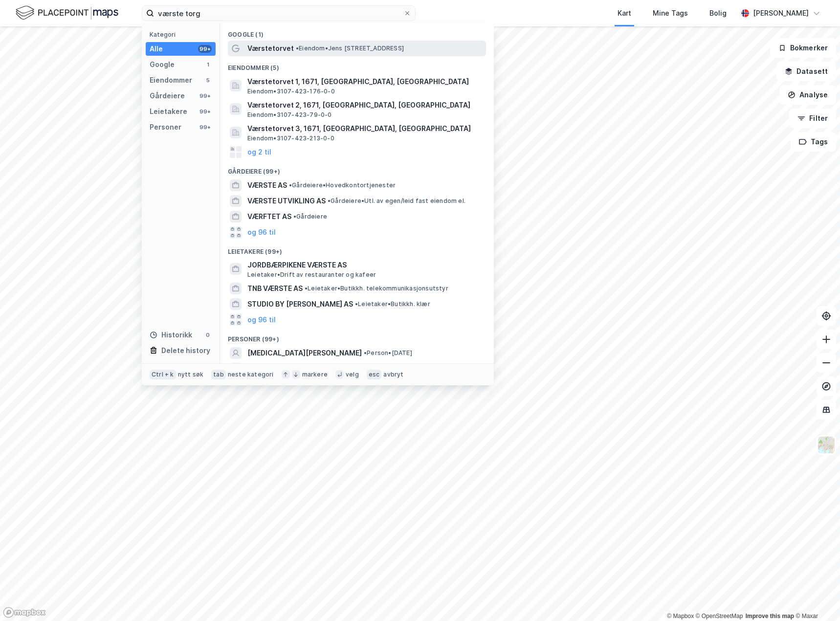 The image size is (840, 621). I want to click on div: Google, so click(162, 64).